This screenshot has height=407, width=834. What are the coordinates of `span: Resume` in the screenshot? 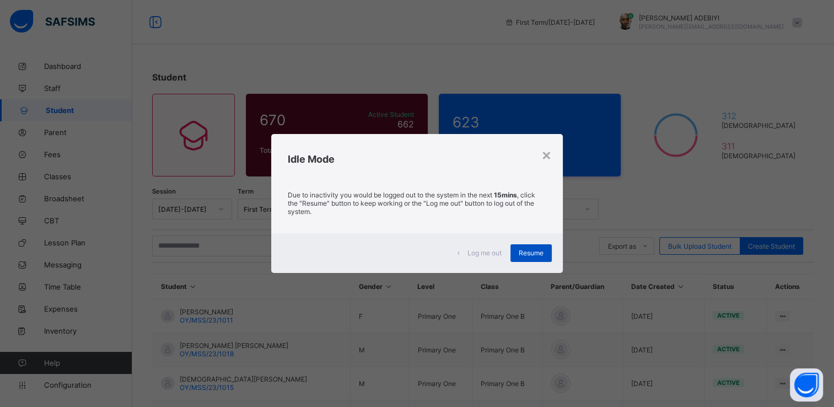 It's located at (531, 252).